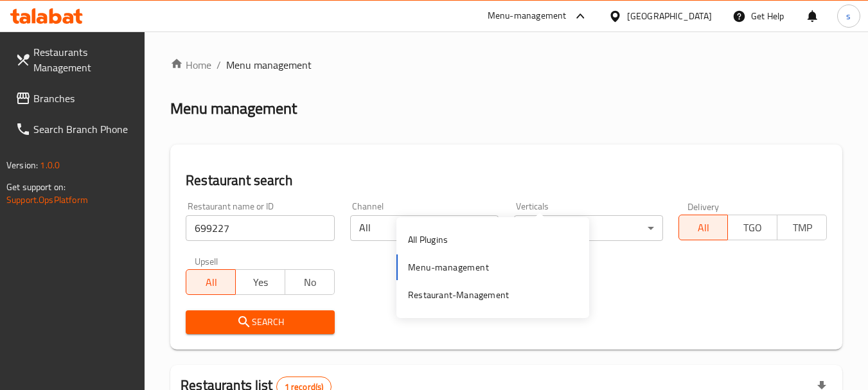  What do you see at coordinates (802, 227) in the screenshot?
I see `span: TMP` at bounding box center [802, 227].